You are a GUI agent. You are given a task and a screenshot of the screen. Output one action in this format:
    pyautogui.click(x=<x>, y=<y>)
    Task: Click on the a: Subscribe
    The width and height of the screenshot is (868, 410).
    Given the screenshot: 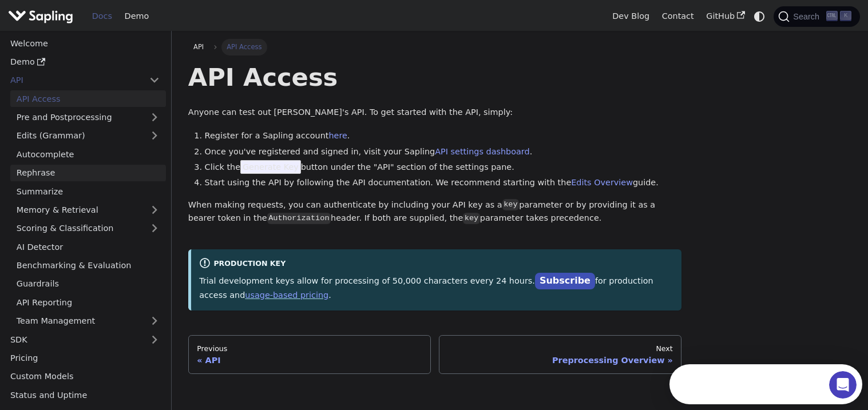 What is the action you would take?
    pyautogui.click(x=564, y=280)
    